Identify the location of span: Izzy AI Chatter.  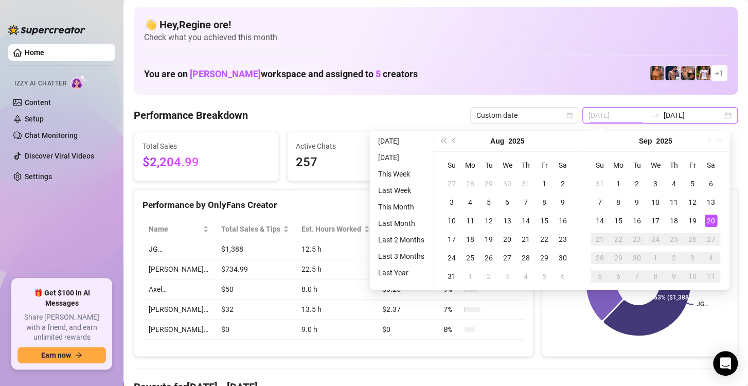
(40, 83).